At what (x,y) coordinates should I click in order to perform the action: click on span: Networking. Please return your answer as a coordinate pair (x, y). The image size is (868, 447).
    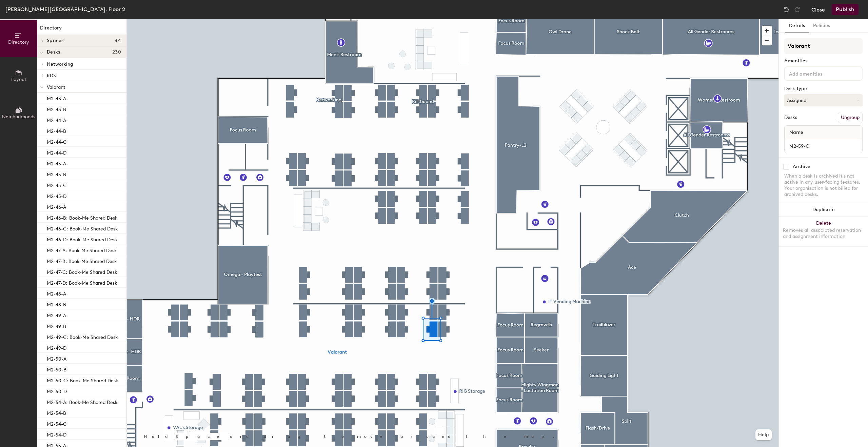
    Looking at the image, I should click on (60, 64).